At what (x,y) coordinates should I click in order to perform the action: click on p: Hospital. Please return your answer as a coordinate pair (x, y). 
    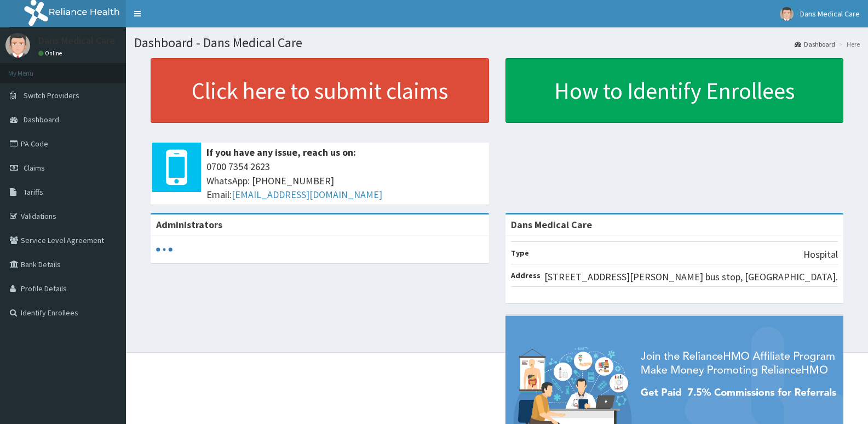
    Looking at the image, I should click on (821, 255).